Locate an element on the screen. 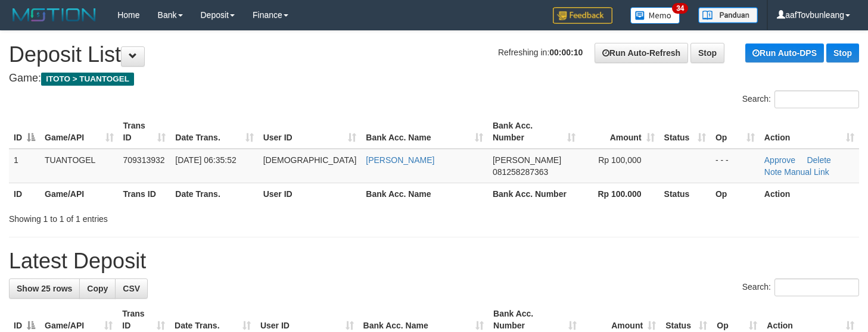 This screenshot has width=868, height=332. span: Refreshing in: is located at coordinates (540, 53).